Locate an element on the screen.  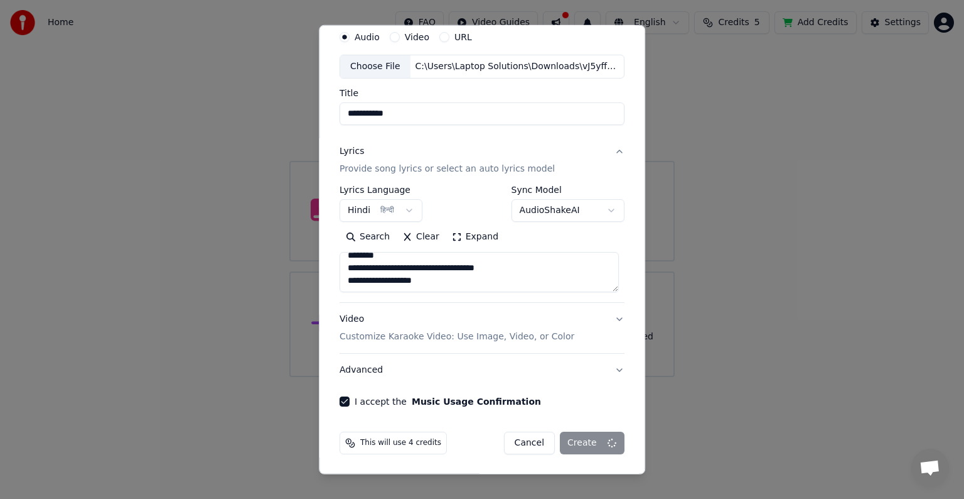
button: VideoCustomize Karaoke Video: Use Image, Video, or Color is located at coordinates (482, 328).